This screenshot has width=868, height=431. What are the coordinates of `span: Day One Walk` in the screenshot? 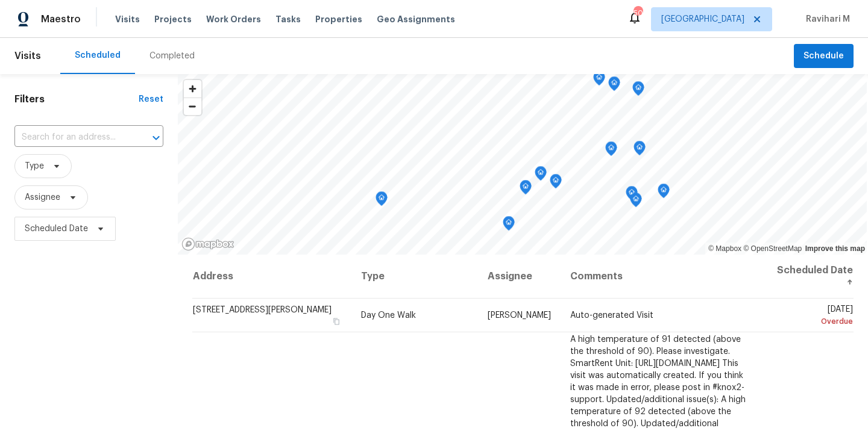 It's located at (388, 316).